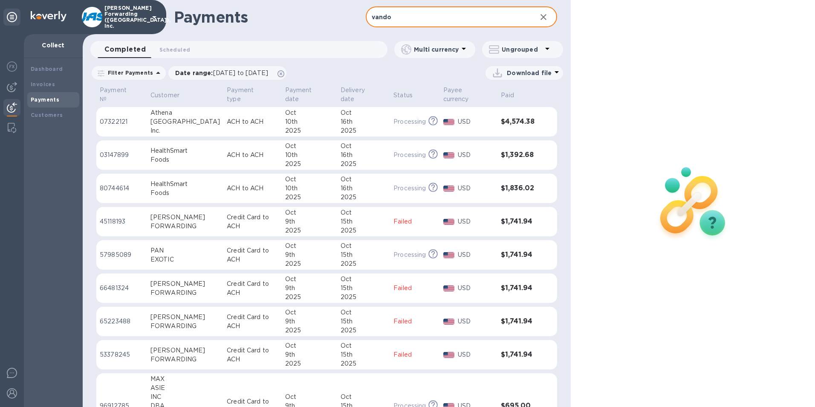 This screenshot has height=407, width=815. I want to click on b: Dashboard, so click(47, 69).